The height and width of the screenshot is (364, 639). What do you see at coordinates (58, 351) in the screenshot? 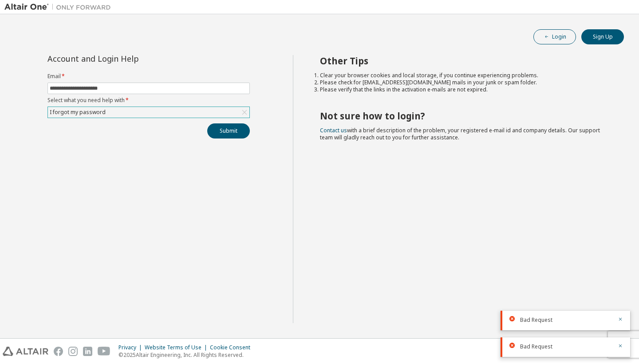
I see `img: facebook.svg` at bounding box center [58, 351].